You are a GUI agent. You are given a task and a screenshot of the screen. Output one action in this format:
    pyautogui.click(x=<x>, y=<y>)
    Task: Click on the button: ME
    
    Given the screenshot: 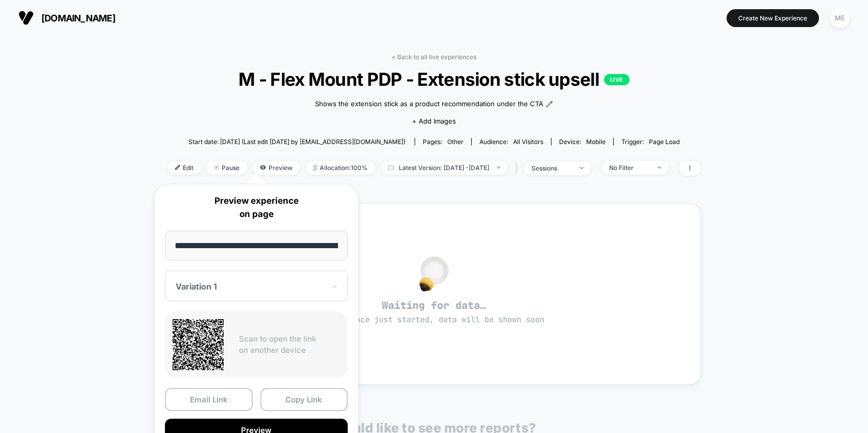 What is the action you would take?
    pyautogui.click(x=839, y=18)
    